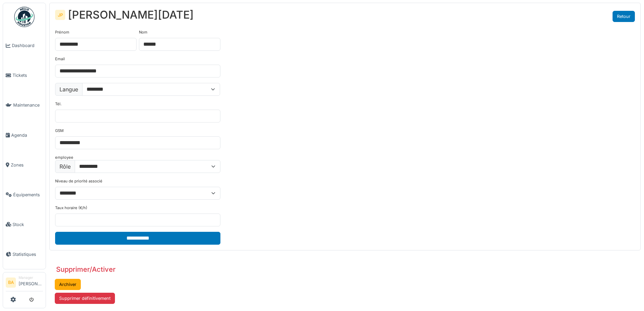  I want to click on label: Langue, so click(69, 90).